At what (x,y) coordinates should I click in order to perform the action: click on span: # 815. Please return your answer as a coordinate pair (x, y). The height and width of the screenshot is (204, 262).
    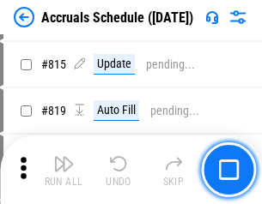
    Looking at the image, I should click on (53, 64).